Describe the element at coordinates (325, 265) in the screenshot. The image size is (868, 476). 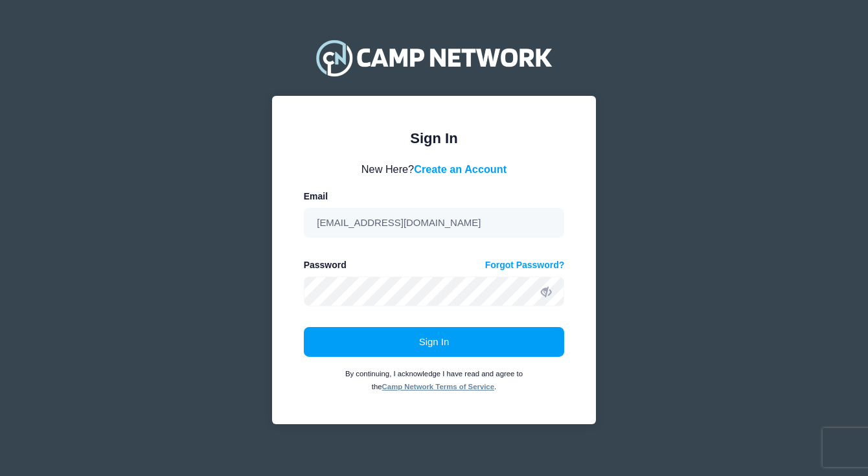
I see `label: Password` at that location.